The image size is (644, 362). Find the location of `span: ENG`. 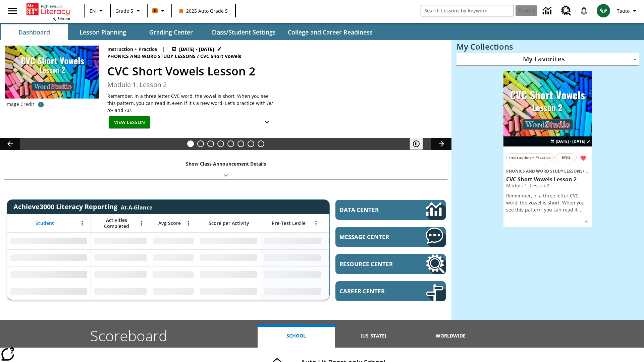

span: ENG is located at coordinates (566, 157).